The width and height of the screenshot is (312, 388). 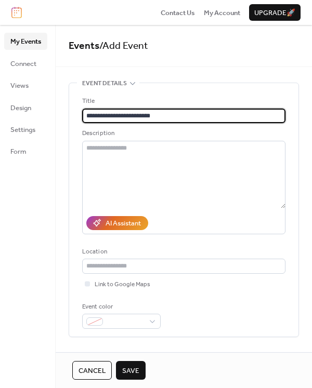 I want to click on div: Event color, so click(x=120, y=307).